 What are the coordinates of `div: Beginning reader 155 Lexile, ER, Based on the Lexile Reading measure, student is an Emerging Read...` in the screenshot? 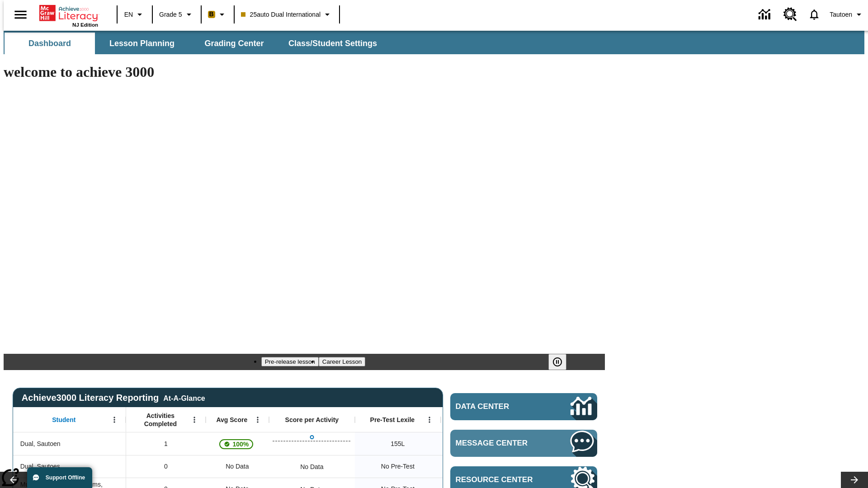 It's located at (484, 444).